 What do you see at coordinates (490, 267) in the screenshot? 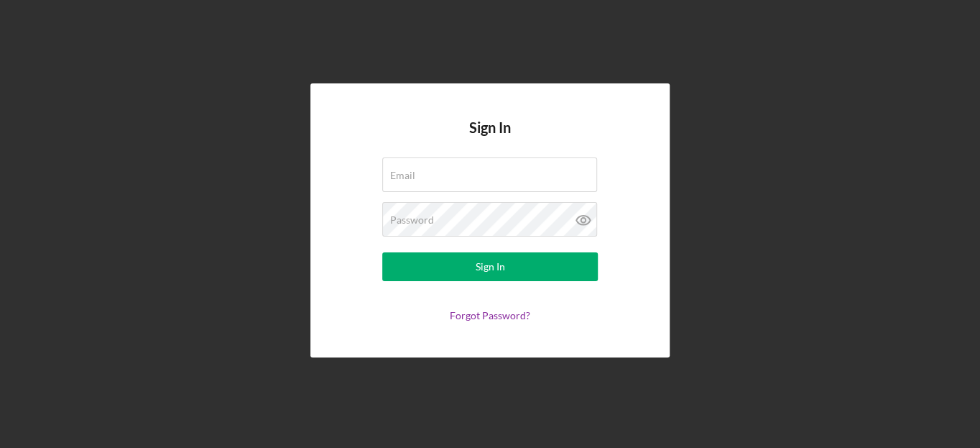
I see `button: Sign In` at bounding box center [490, 267].